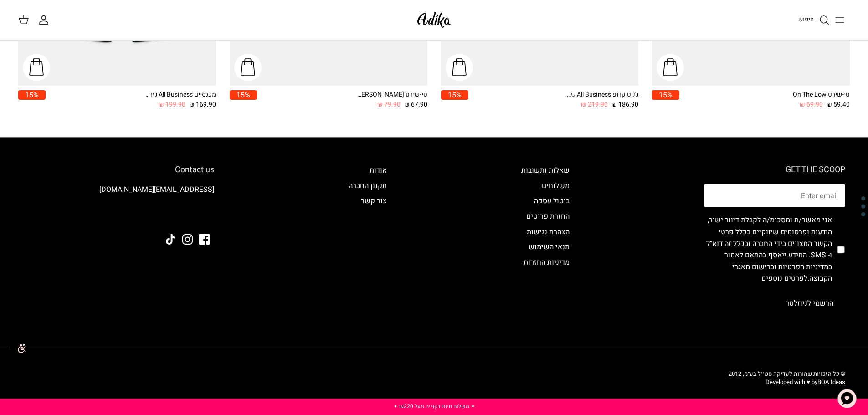 The height and width of the screenshot is (415, 868). What do you see at coordinates (19, 348) in the screenshot?
I see `img: accessibility_icon02.svg` at bounding box center [19, 348].